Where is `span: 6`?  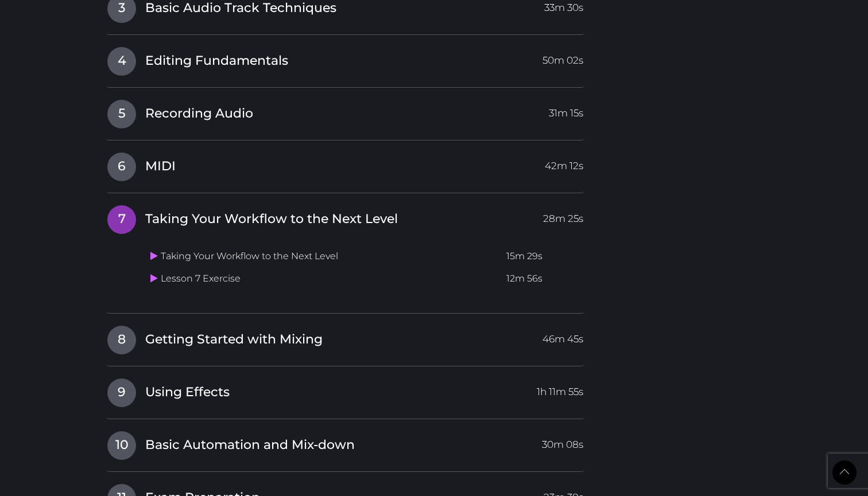
span: 6 is located at coordinates (122, 167).